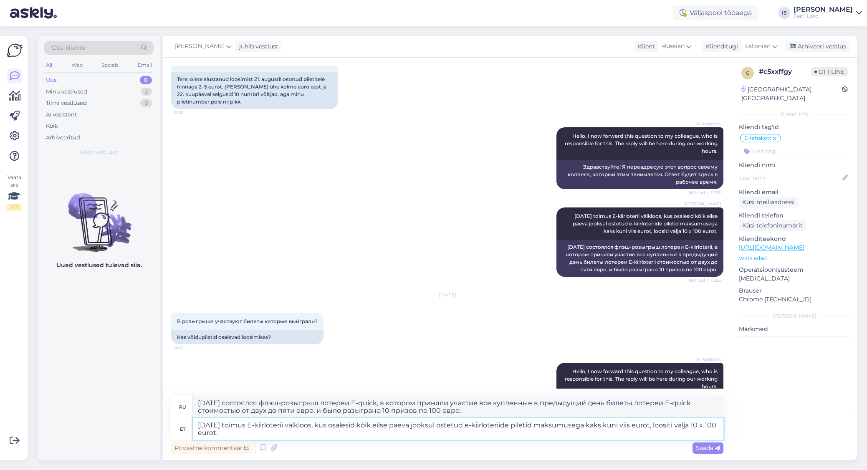  What do you see at coordinates (705, 280) in the screenshot?
I see `span: Nähtud ✓ 13:55` at bounding box center [705, 280].